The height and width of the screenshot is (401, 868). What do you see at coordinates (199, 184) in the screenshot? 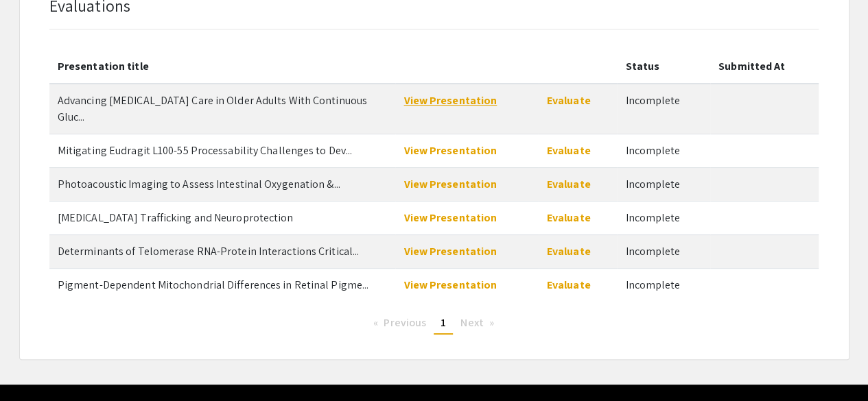
I see `span: Photoacoustic Imaging to Assess Intestinal Oxygenation &amp; Perfusion:&nbsp;A Pilot Pediatric Cl...` at bounding box center [199, 184].